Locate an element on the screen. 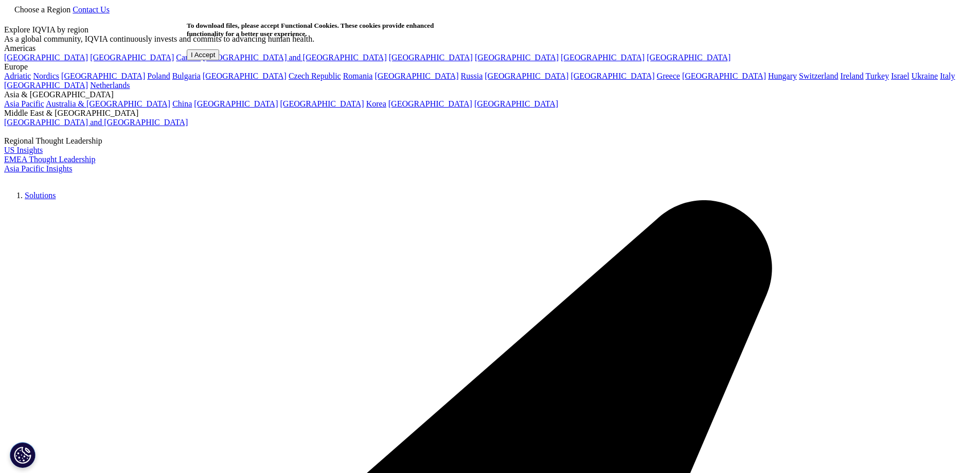  a: Israel is located at coordinates (900, 75).